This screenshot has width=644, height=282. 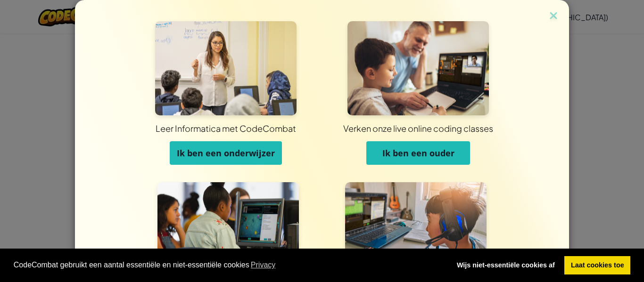 I want to click on a: learn more about cookies, so click(x=263, y=266).